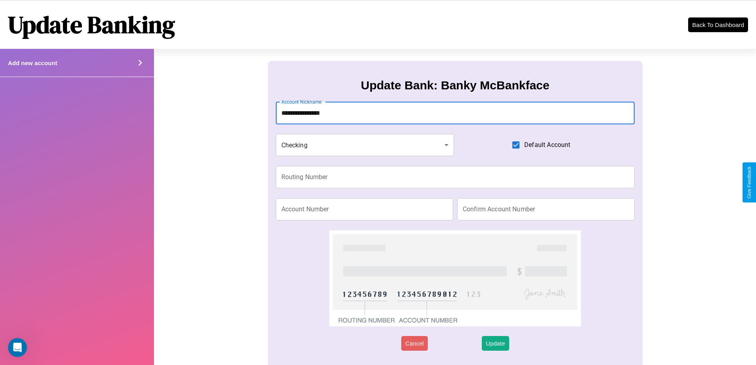  I want to click on span: Default Account, so click(547, 145).